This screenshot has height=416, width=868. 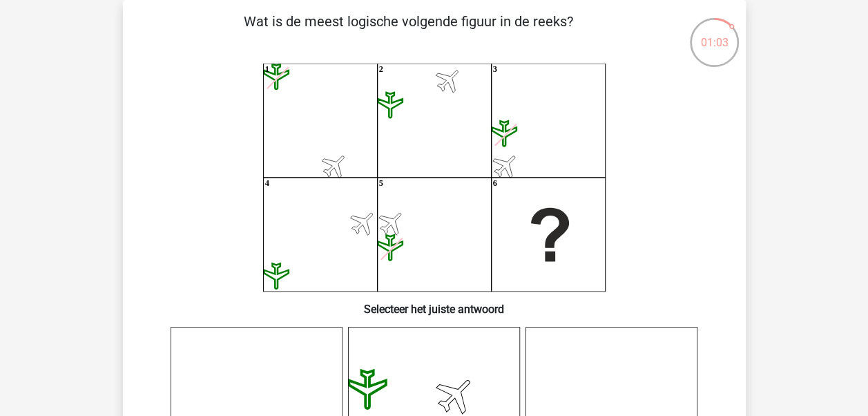 I want to click on text: 2, so click(x=381, y=70).